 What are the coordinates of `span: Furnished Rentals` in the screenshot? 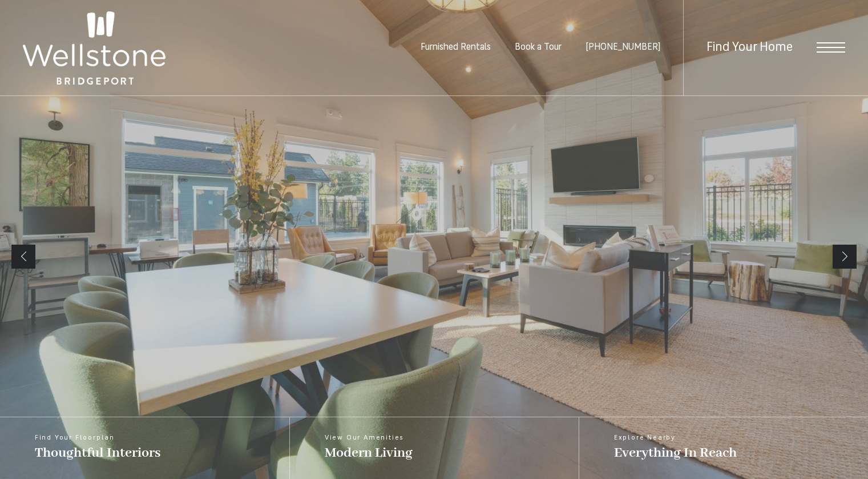 It's located at (455, 48).